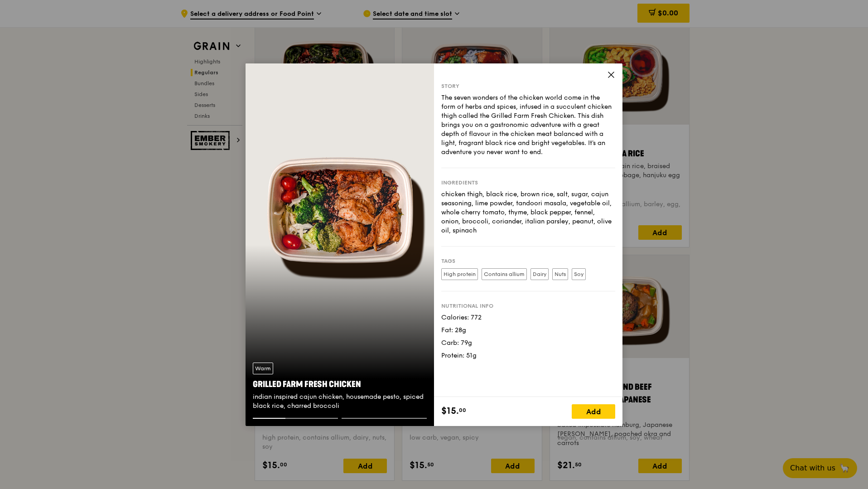 This screenshot has width=868, height=489. What do you see at coordinates (528, 212) in the screenshot?
I see `div: chicken thigh, black rice, brown rice, salt, sugar, cajun seasoning, lime powder, tandoori masala...` at bounding box center [528, 212].